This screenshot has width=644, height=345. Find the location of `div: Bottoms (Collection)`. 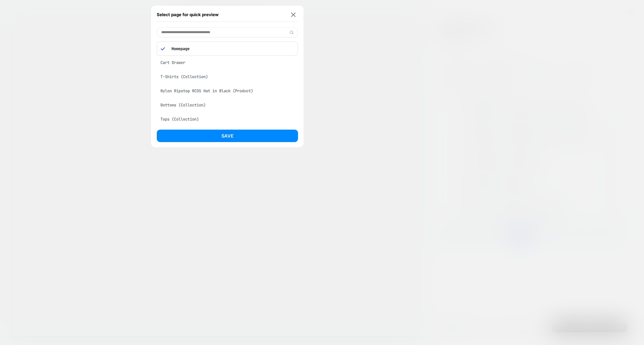

div: Bottoms (Collection) is located at coordinates (227, 105).